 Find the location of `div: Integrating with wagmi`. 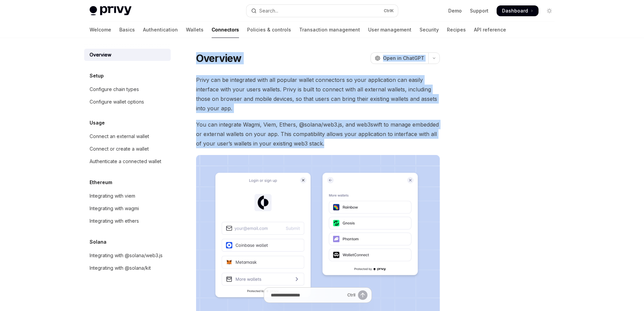

div: Integrating with wagmi is located at coordinates (114, 208).